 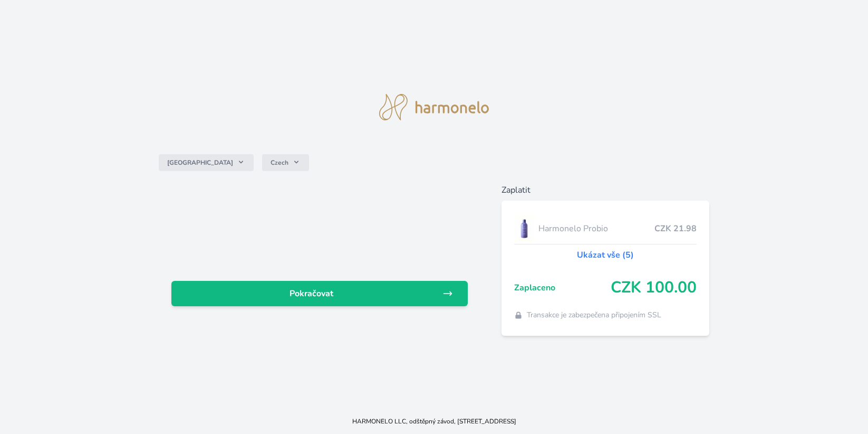 What do you see at coordinates (320, 293) in the screenshot?
I see `a: Pokračovat` at bounding box center [320, 293].